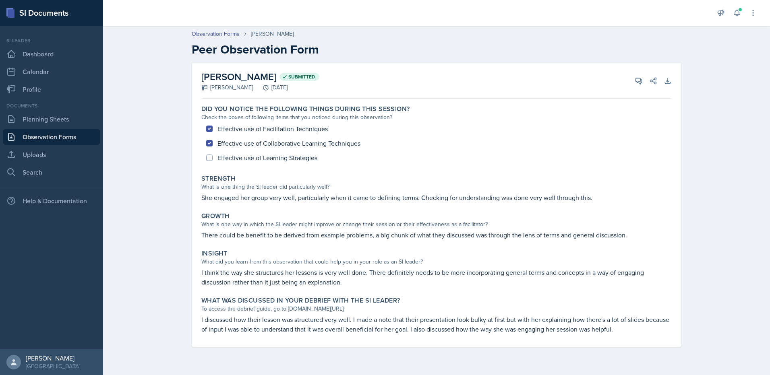  Describe the element at coordinates (437, 187) in the screenshot. I see `div: What is one thing the SI leader did particularly well?` at that location.